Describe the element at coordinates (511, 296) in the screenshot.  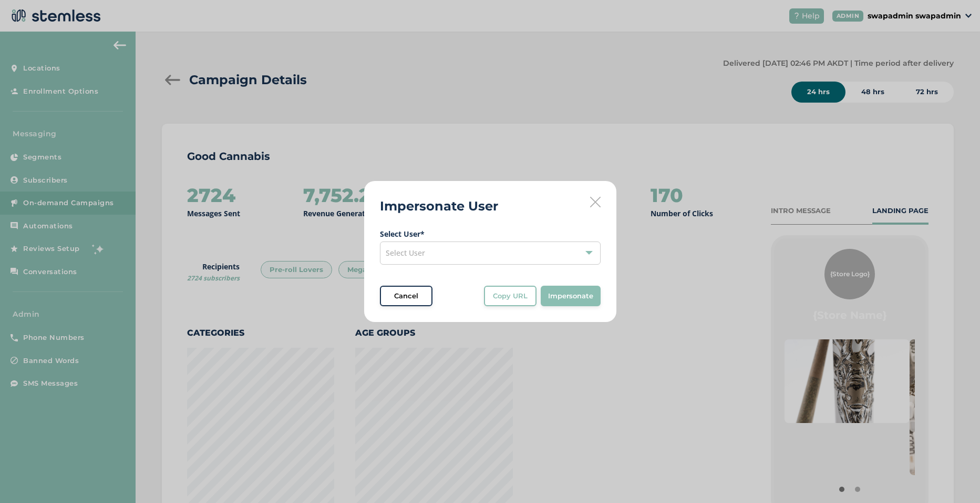
I see `button: Copy URL` at that location.